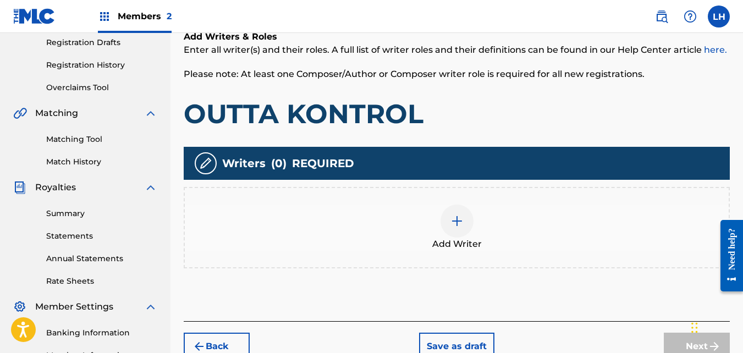 The width and height of the screenshot is (743, 353). Describe the element at coordinates (19, 44) in the screenshot. I see `div: Open Resource Center` at that location.